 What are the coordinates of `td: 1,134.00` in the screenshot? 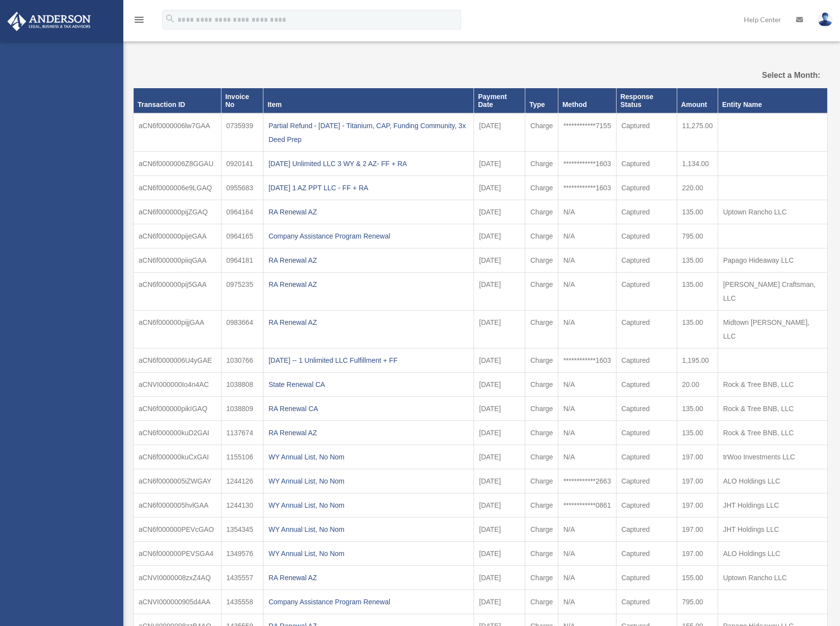 It's located at (697, 164).